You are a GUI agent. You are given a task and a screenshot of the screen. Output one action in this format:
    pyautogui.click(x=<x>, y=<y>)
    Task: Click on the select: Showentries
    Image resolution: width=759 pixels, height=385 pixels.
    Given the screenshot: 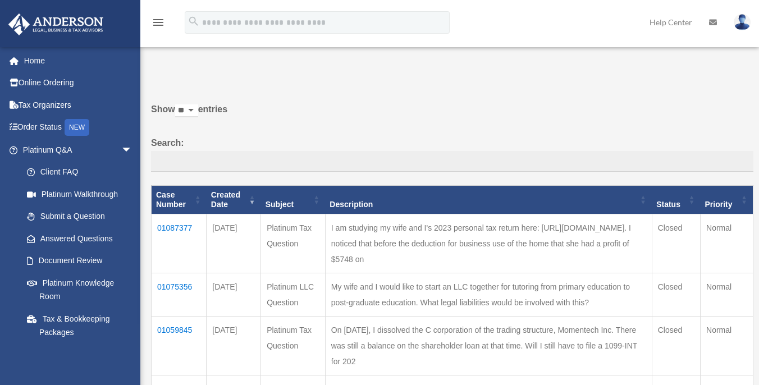 What is the action you would take?
    pyautogui.click(x=186, y=111)
    